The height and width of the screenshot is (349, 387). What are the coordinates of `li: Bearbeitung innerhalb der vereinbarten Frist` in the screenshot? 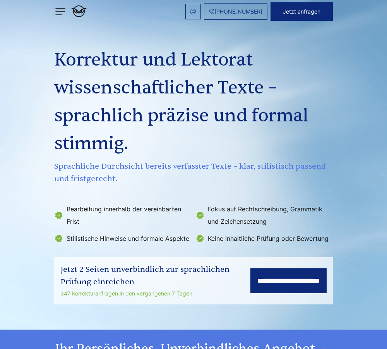 It's located at (122, 215).